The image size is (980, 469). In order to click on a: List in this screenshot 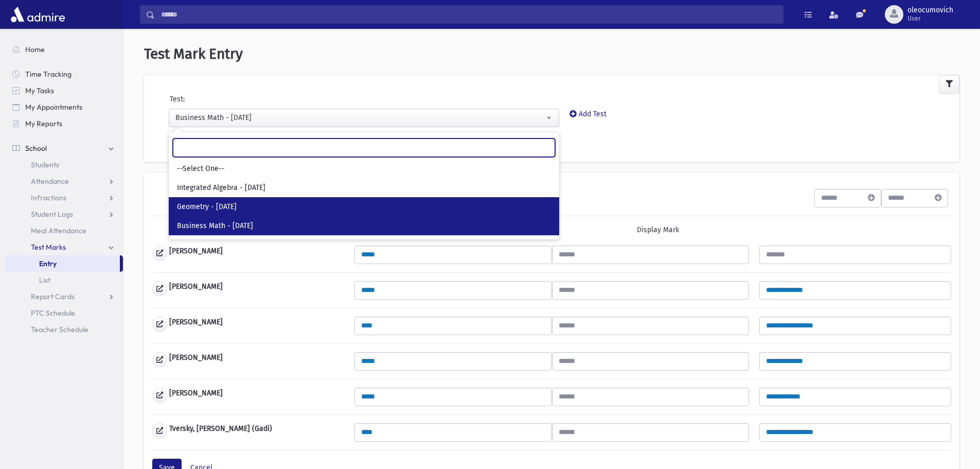, I will do `click(64, 280)`.